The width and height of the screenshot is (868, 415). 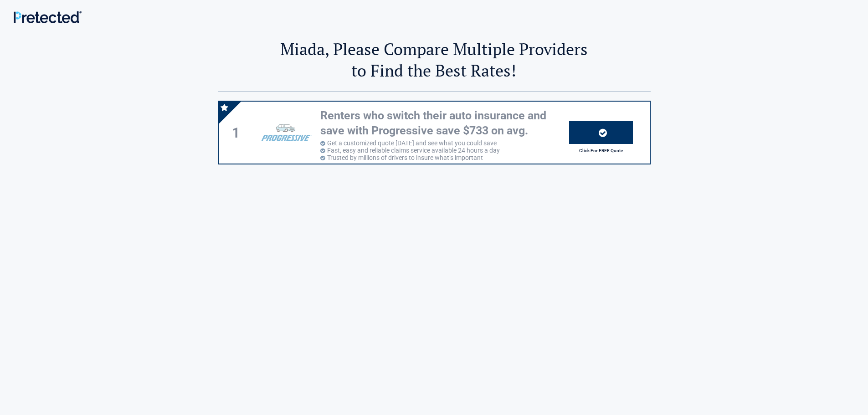 I want to click on img: progressive's logo, so click(x=286, y=133).